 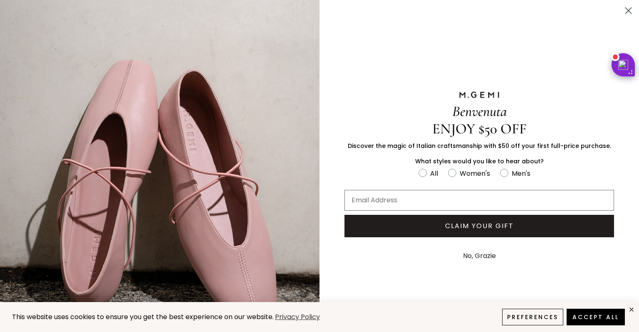 What do you see at coordinates (632, 310) in the screenshot?
I see `div: close` at bounding box center [632, 310].